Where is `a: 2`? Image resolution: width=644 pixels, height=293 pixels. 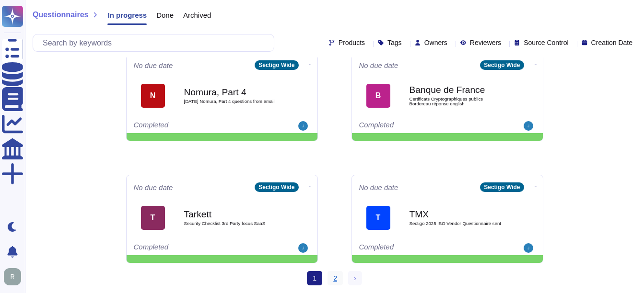
a: 2 is located at coordinates (335, 278).